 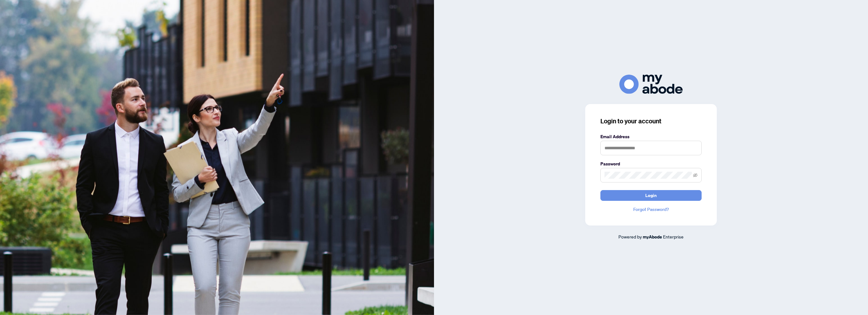 What do you see at coordinates (651, 136) in the screenshot?
I see `label: Email Address` at bounding box center [651, 136].